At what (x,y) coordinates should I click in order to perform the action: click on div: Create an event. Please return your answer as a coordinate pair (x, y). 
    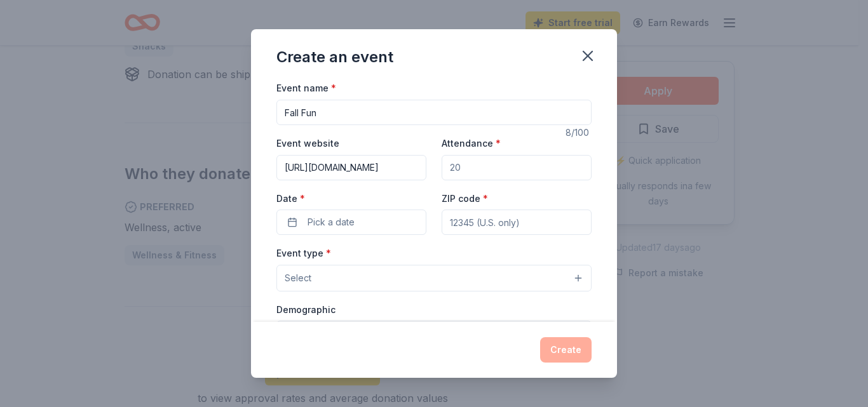
    Looking at the image, I should click on (335, 57).